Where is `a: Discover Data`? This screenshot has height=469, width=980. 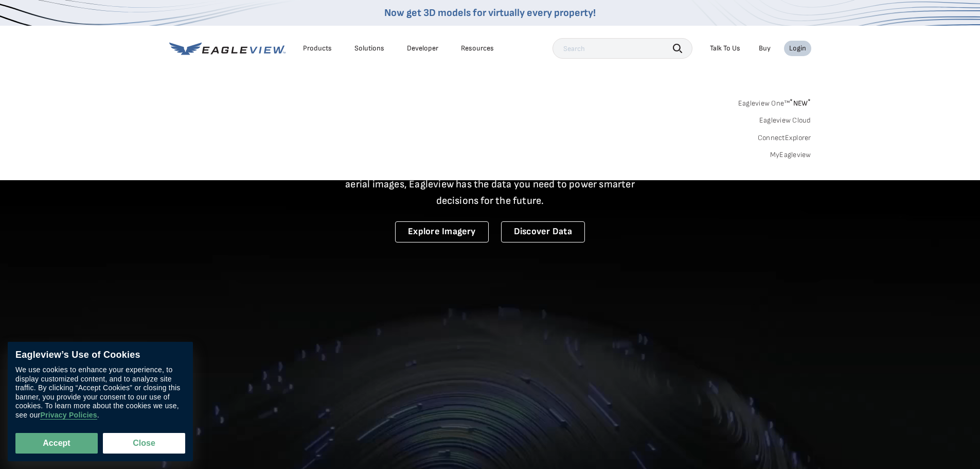
a: Discover Data is located at coordinates (543, 232).